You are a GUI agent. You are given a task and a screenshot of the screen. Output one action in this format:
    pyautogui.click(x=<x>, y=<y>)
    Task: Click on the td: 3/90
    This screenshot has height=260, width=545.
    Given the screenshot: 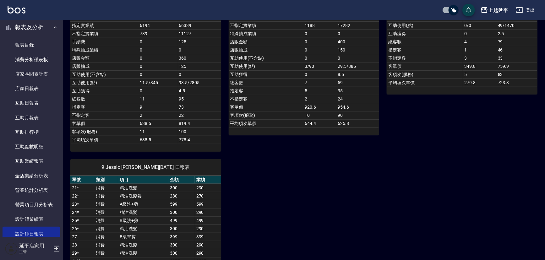 What is the action you would take?
    pyautogui.click(x=320, y=66)
    